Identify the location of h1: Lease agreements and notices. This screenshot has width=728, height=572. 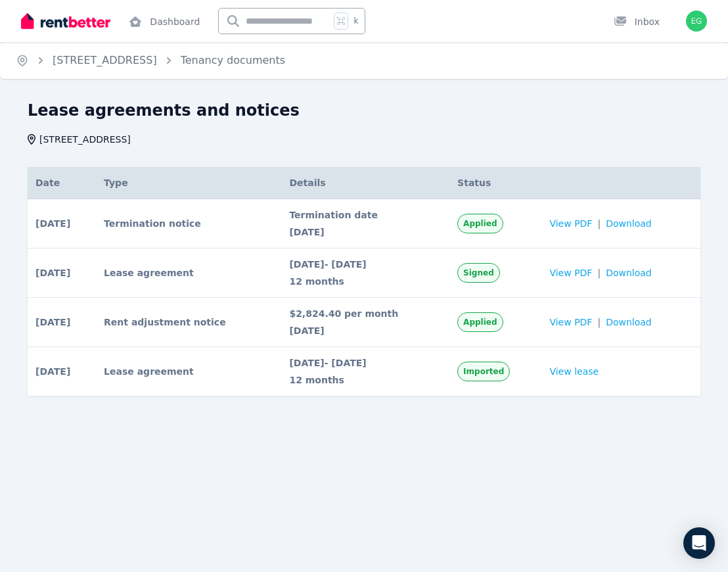
(164, 110).